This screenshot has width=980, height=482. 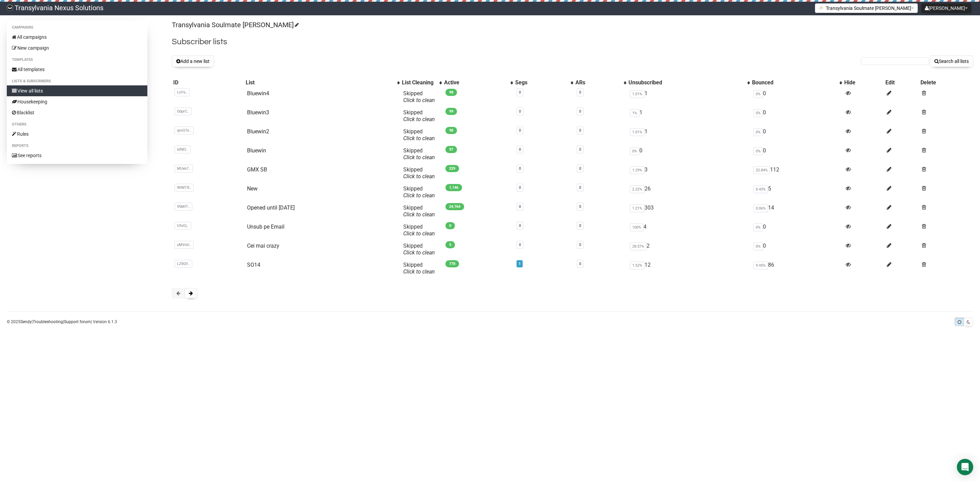 What do you see at coordinates (455, 207) in the screenshot?
I see `span: 24,764` at bounding box center [455, 207].